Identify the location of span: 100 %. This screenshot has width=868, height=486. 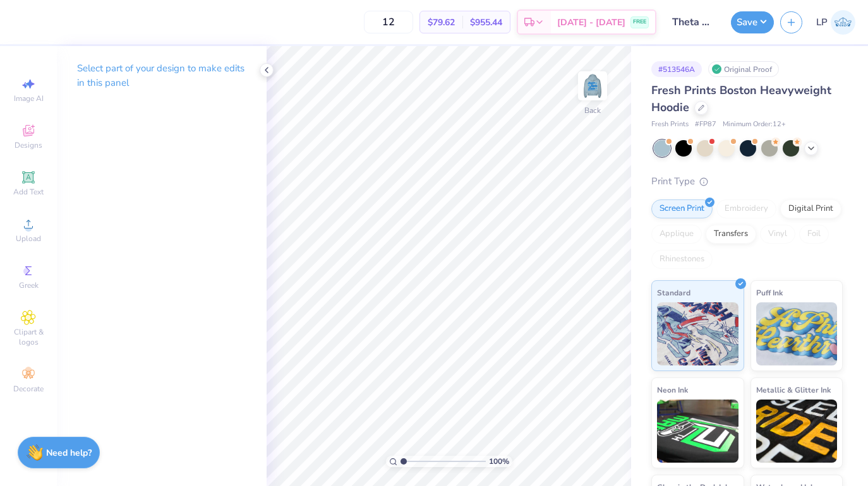
(499, 461).